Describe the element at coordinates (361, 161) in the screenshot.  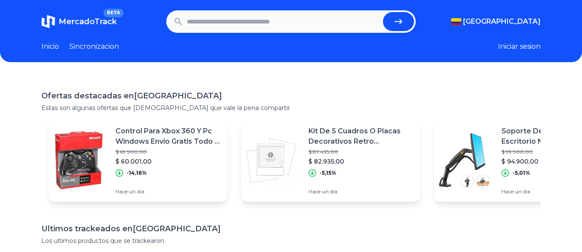
I see `p: $ 82.935,00` at that location.